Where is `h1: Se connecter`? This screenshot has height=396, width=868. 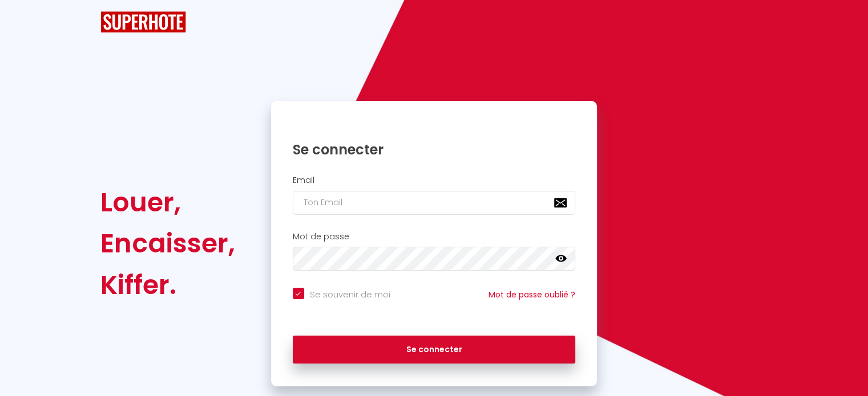
h1: Se connecter is located at coordinates (434, 149).